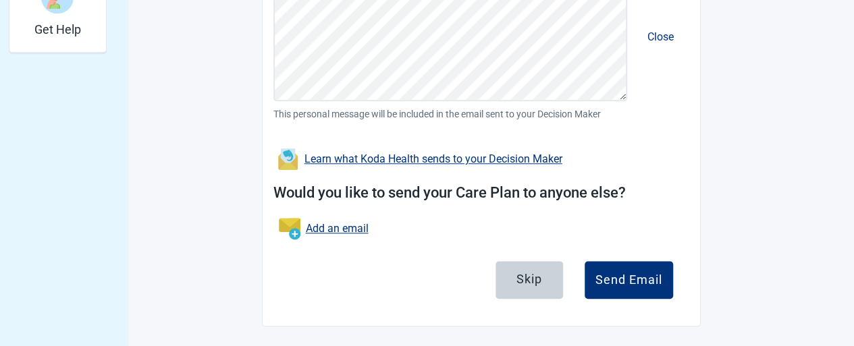 The width and height of the screenshot is (854, 346). Describe the element at coordinates (482, 193) in the screenshot. I see `h2: Would you like to send your Care Plan to anyone else?` at that location.